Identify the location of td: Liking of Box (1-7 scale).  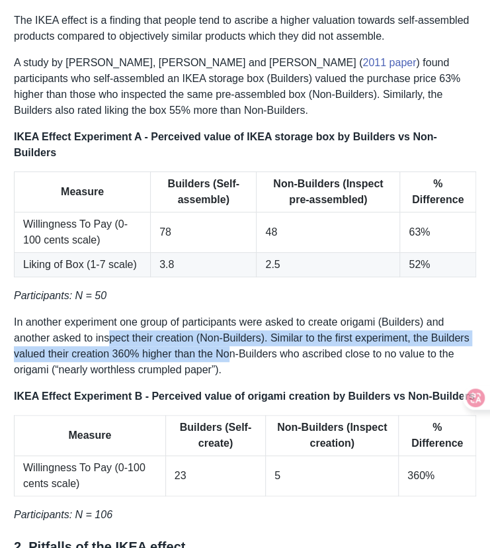
(83, 265).